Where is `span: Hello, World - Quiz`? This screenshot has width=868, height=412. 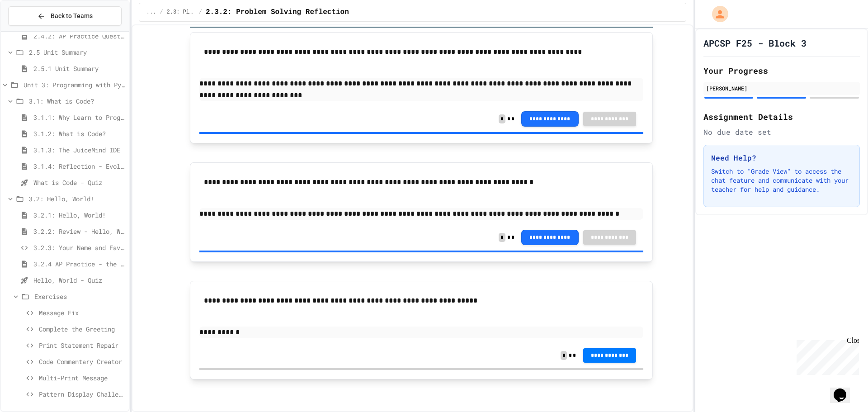
span: Hello, World - Quiz is located at coordinates (79, 280).